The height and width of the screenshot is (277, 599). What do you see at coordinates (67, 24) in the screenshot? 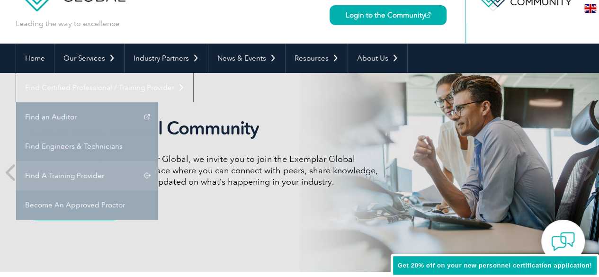
I see `p: Leading the way to excellence` at bounding box center [67, 24].